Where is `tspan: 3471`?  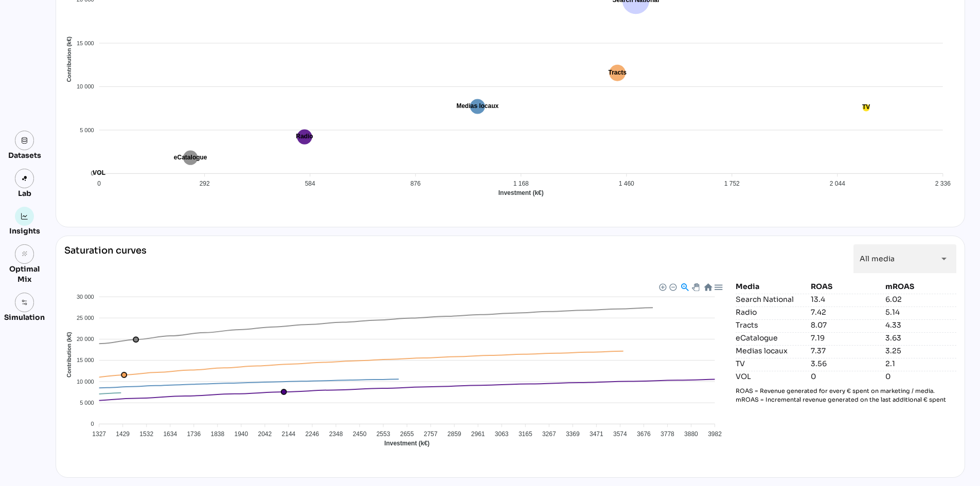 tspan: 3471 is located at coordinates (597, 434).